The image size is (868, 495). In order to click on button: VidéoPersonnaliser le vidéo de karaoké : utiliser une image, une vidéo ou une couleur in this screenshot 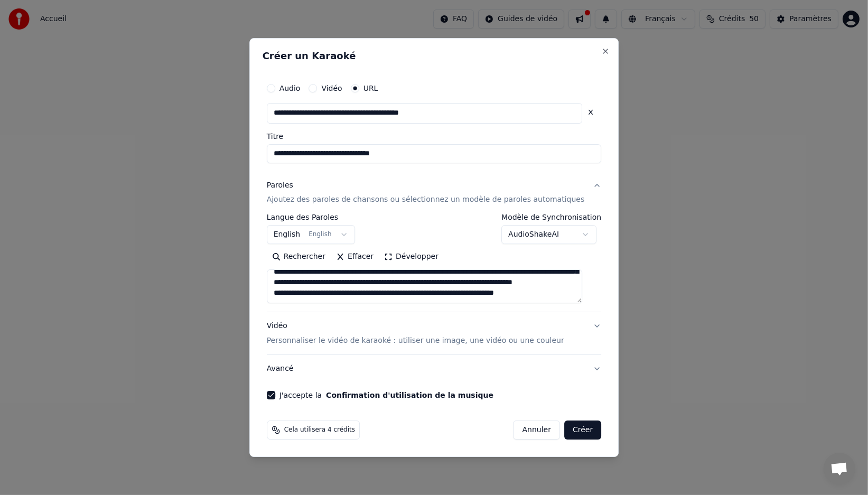, I will do `click(434, 333)`.